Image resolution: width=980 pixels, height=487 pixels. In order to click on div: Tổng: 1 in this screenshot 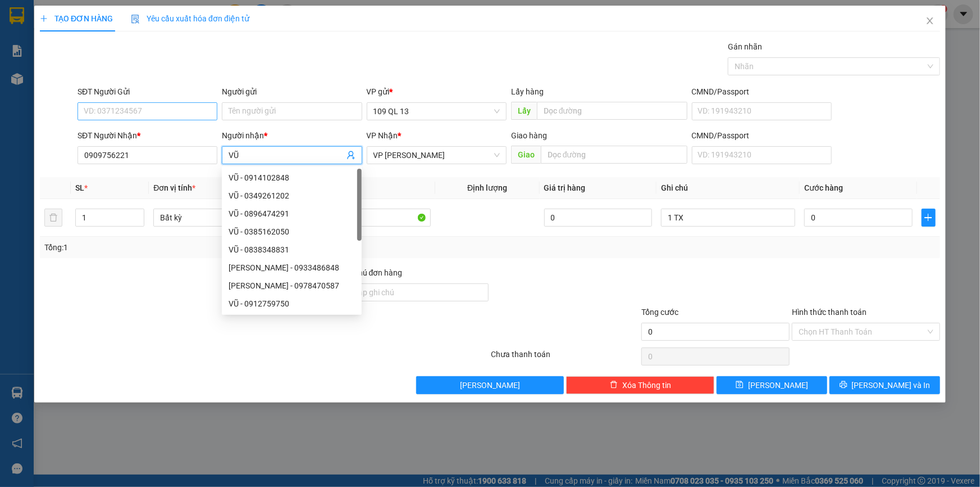, I will do `click(211, 247)`.